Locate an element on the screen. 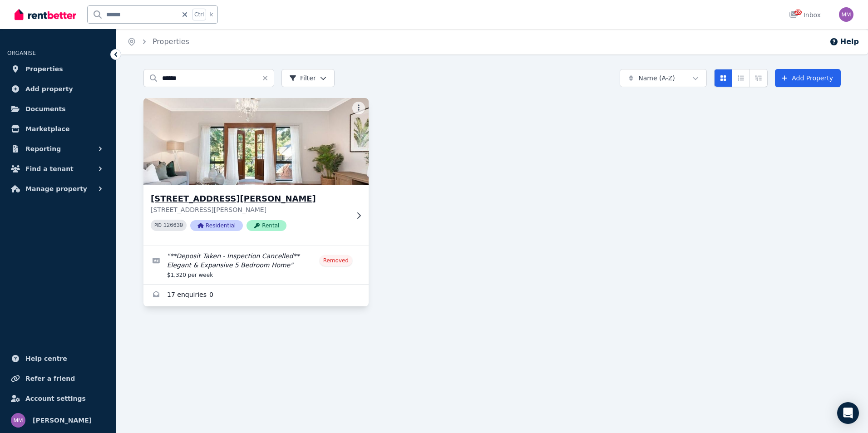 This screenshot has width=868, height=433. span: Ctrl is located at coordinates (199, 15).